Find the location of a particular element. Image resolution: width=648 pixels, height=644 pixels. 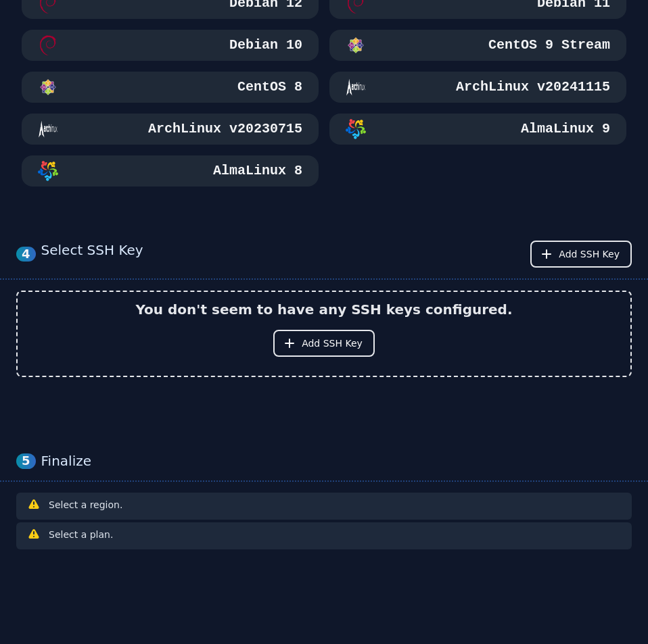

img: ArchLinux v20241115 is located at coordinates (356, 87).